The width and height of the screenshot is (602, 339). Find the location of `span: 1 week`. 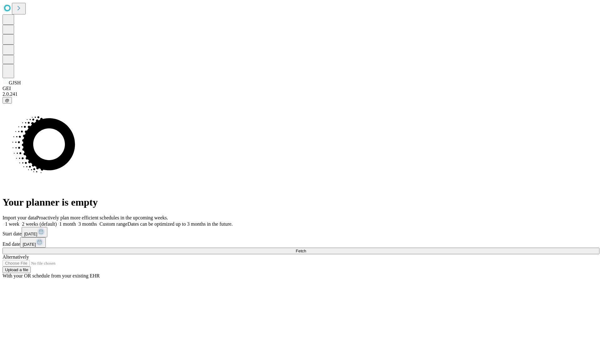

span: 1 week is located at coordinates (12, 224).